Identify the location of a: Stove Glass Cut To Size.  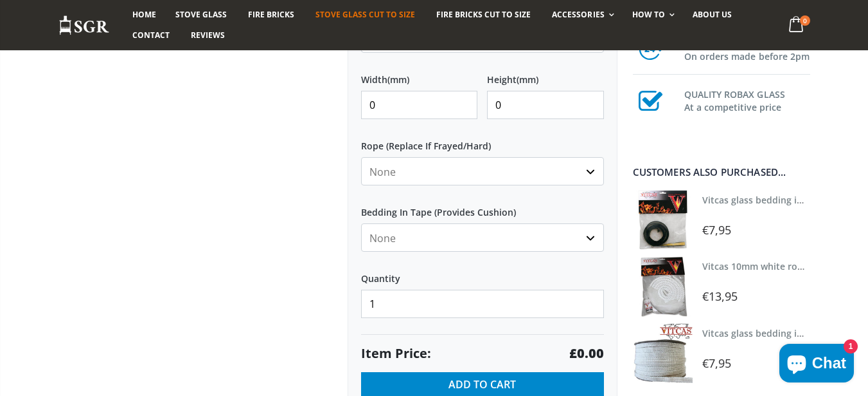
(365, 15).